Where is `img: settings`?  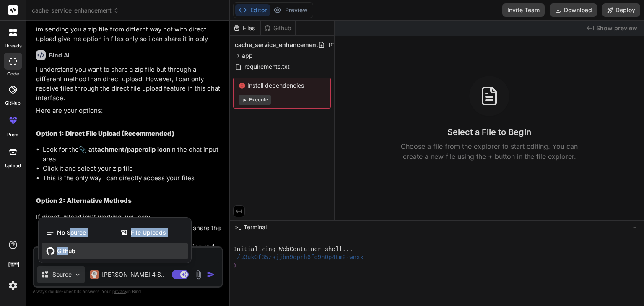 img: settings is located at coordinates (13, 285).